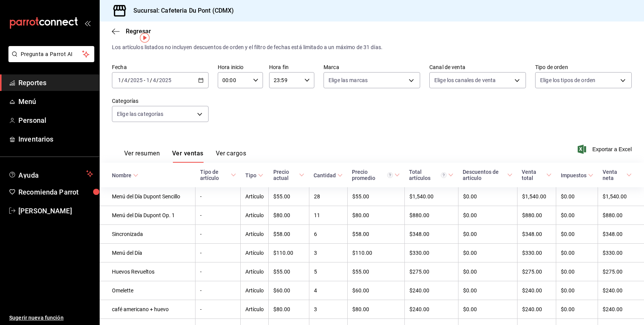  Describe the element at coordinates (372, 67) in the screenshot. I see `label: Marca` at that location.